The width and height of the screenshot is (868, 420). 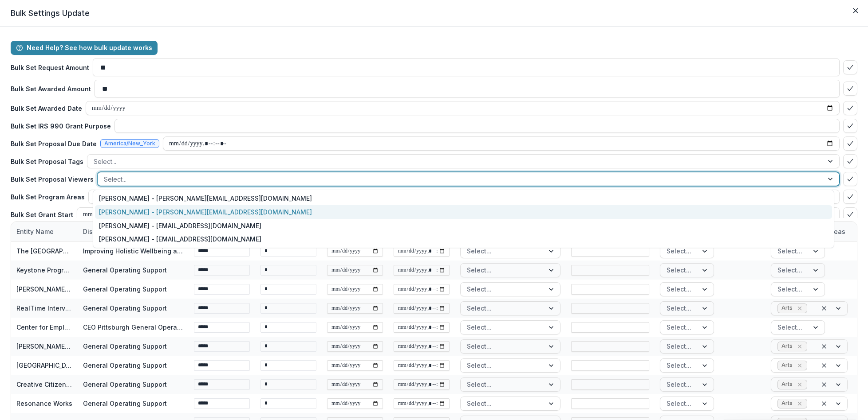 I want to click on button: Need Help? See how bulk update works, so click(x=84, y=48).